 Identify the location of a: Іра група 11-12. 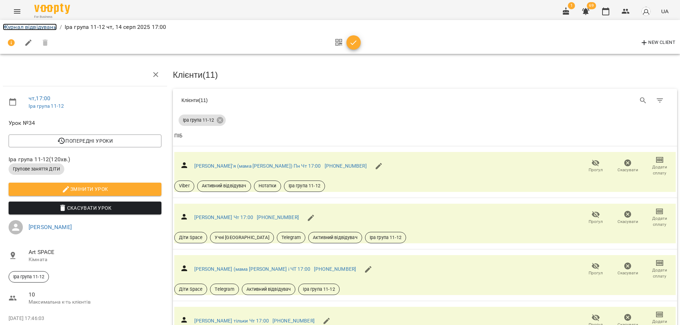
(46, 106).